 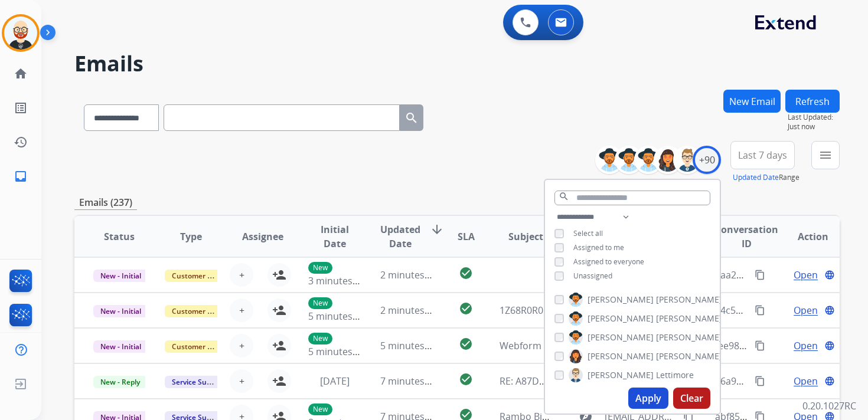 I want to click on span: Conversation ID, so click(x=746, y=237).